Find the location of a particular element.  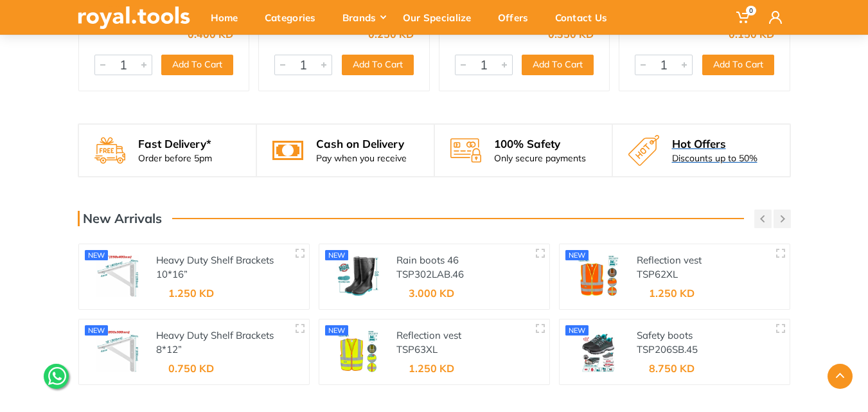

img: Royal Tools - Rain boots 46 is located at coordinates (358, 276).